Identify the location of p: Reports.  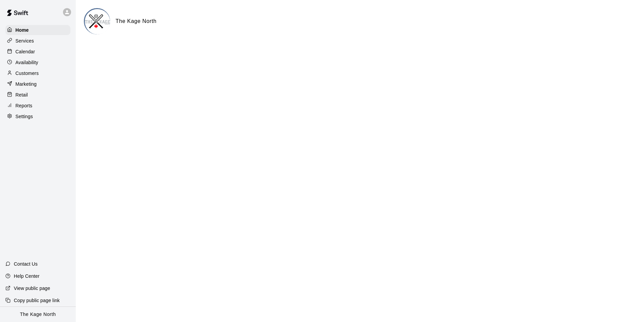
(24, 105).